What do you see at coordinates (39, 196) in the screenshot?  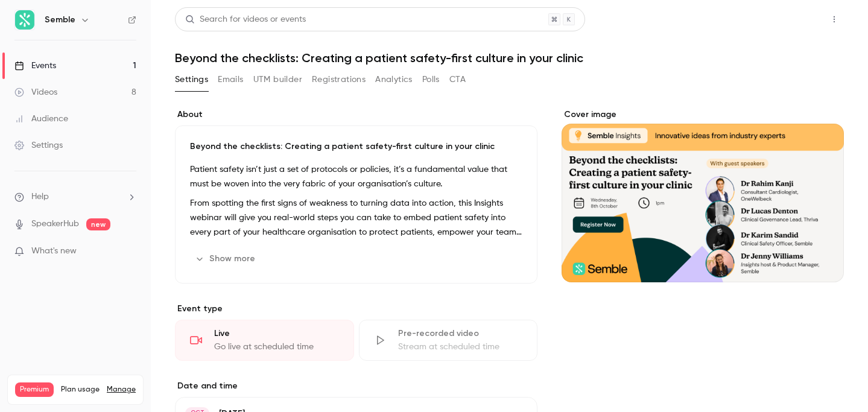 I see `span: Help` at bounding box center [39, 196].